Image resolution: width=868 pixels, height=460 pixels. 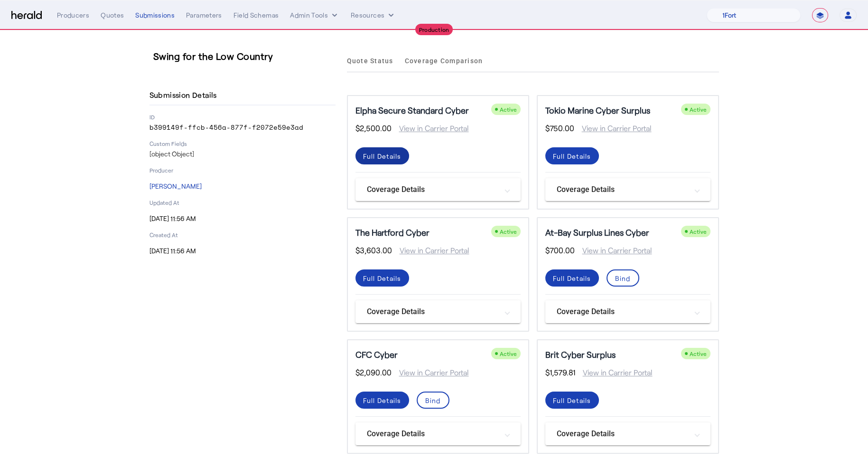 I want to click on span: $1,579.81, so click(x=560, y=373).